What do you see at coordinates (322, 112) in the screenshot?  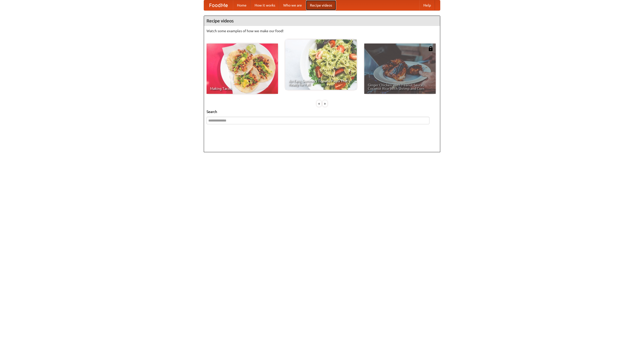 I see `h5: Search` at bounding box center [322, 112].